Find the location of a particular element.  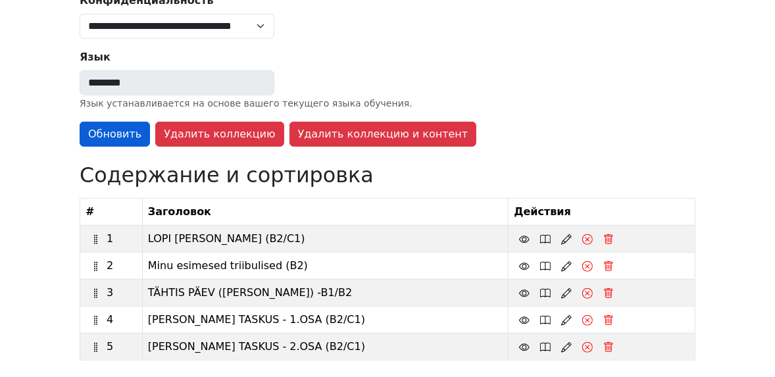

div: 2 is located at coordinates (111, 266).